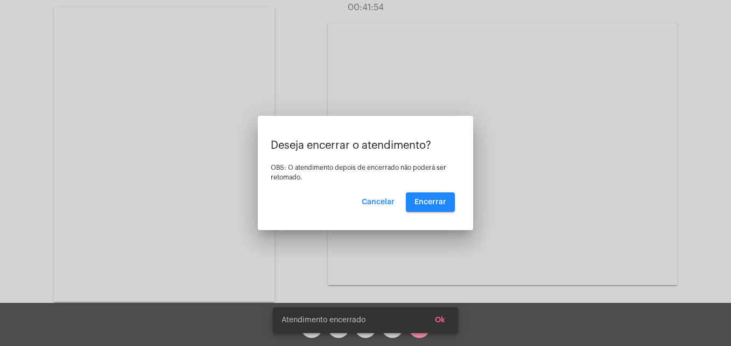  I want to click on p: Deseja encerrar o atendimento?, so click(366, 145).